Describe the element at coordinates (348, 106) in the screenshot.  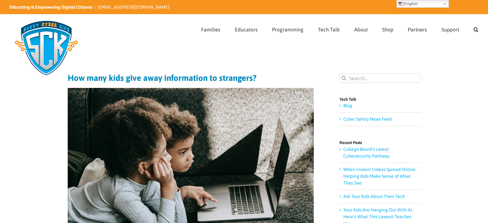
I see `a: Blog` at that location.